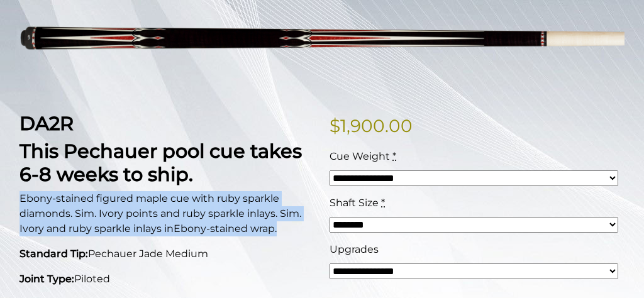 This screenshot has height=298, width=644. Describe the element at coordinates (167, 254) in the screenshot. I see `p: Pechauer Jade Medium` at that location.